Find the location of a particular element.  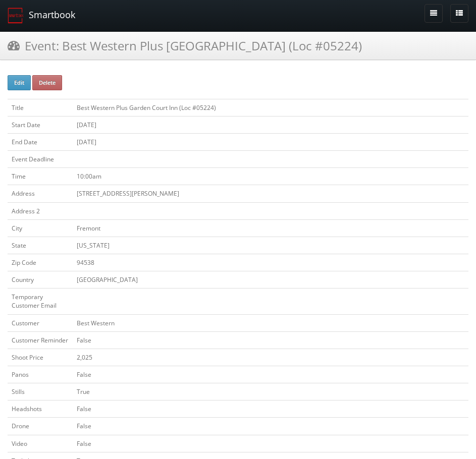

td: 2,025 is located at coordinates (271, 357).